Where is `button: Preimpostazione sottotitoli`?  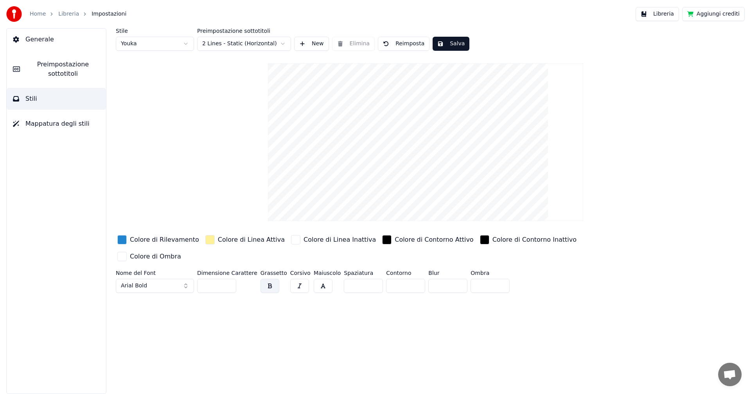
button: Preimpostazione sottotitoli is located at coordinates (56, 69).